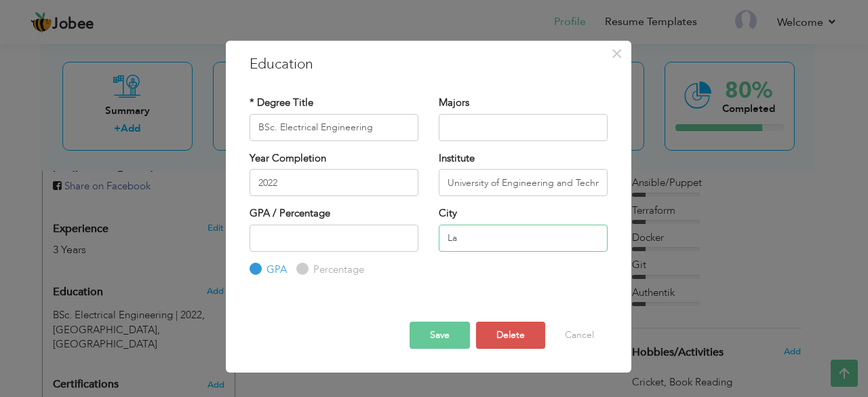  I want to click on h3: Education, so click(429, 65).